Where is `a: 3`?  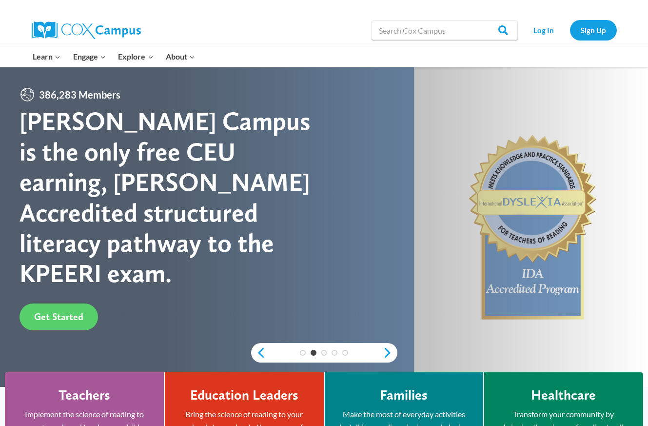
a: 3 is located at coordinates (324, 353).